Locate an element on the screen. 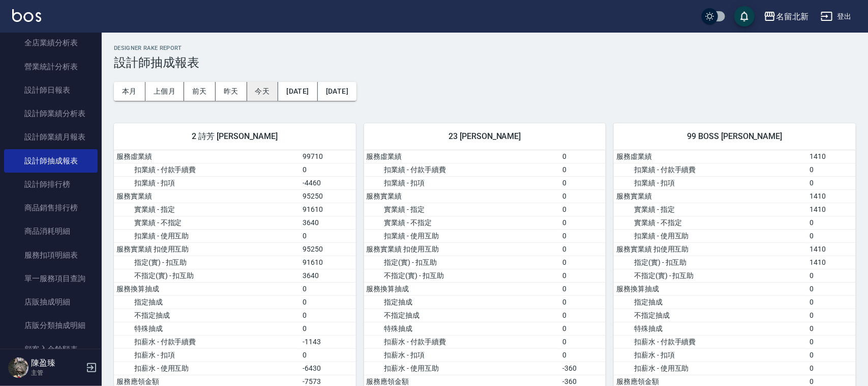  a: 設計師業績月報表 is located at coordinates (51, 137).